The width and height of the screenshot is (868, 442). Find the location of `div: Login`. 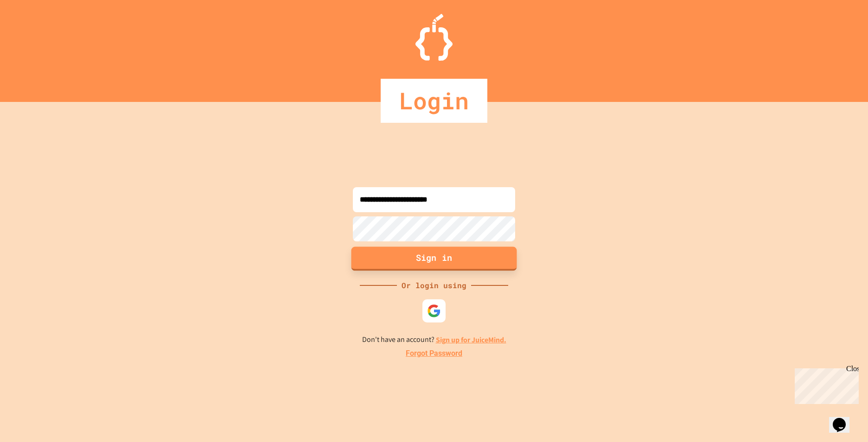

div: Login is located at coordinates (434, 101).